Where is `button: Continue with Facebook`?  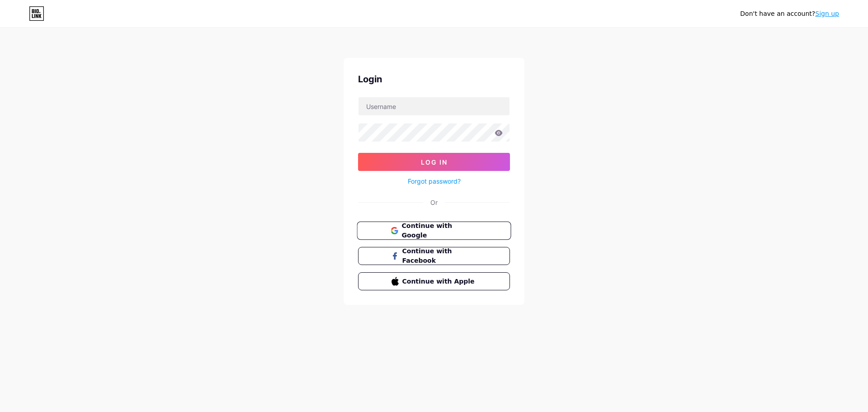 button: Continue with Facebook is located at coordinates (434, 256).